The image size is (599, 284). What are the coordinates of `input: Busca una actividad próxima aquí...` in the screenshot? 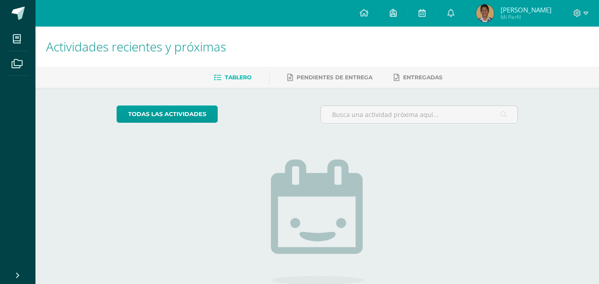 It's located at (419, 114).